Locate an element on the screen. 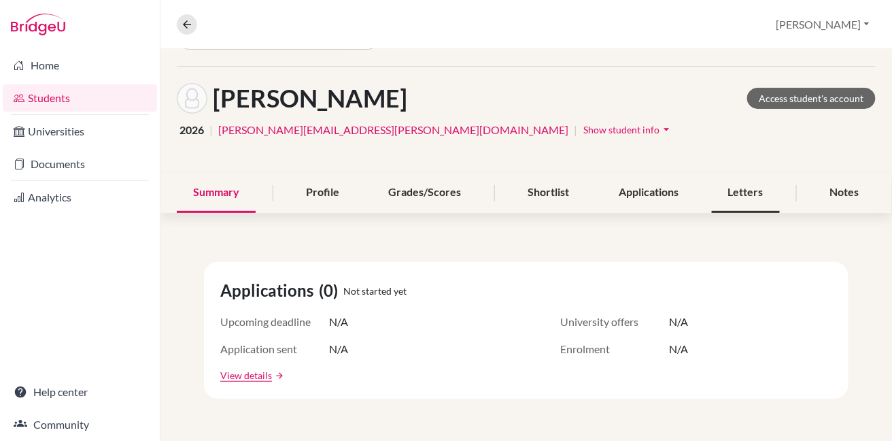 The width and height of the screenshot is (892, 441). a: Universities is located at coordinates (80, 131).